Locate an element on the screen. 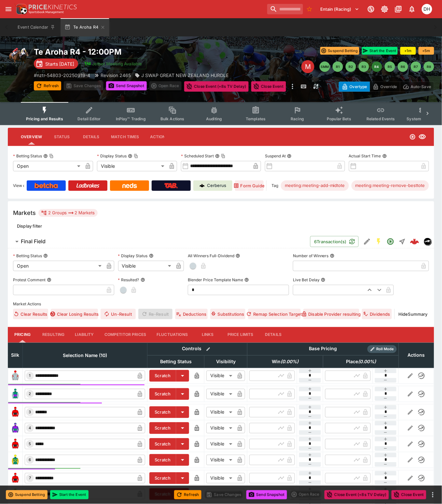 The height and width of the screenshot is (504, 442). button: Daniel Hooper is located at coordinates (427, 9).